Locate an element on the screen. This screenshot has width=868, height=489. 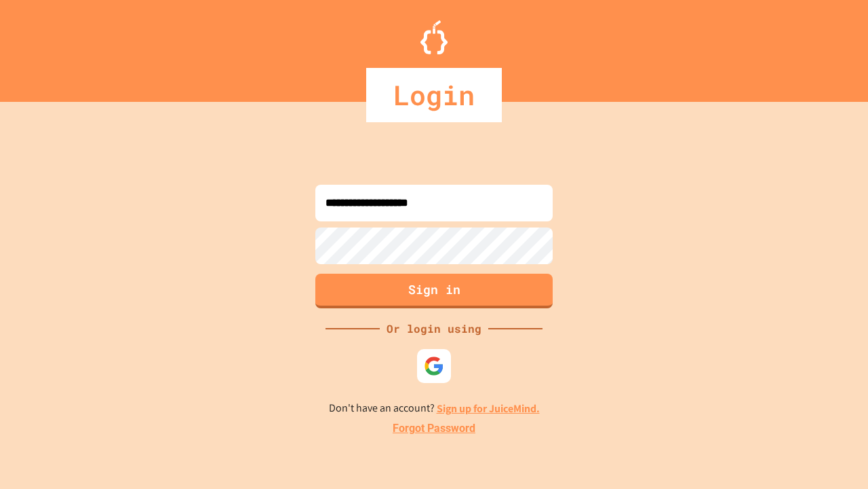
div: Login is located at coordinates (434, 95).